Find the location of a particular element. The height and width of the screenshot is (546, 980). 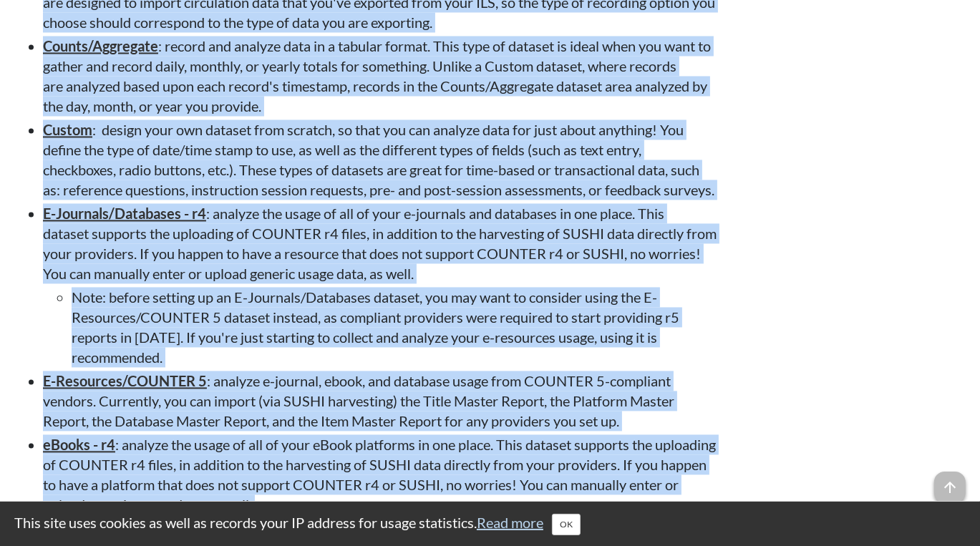

li: : analyze the usage of all of your e-journals and databases in one place. This dataset supports t... is located at coordinates (380, 284).